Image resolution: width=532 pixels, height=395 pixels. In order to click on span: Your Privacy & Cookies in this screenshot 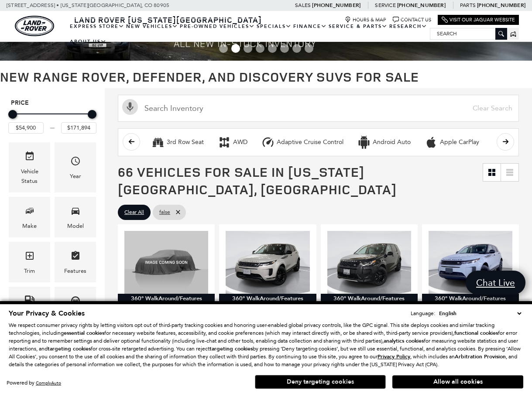, I will do `click(47, 314)`.